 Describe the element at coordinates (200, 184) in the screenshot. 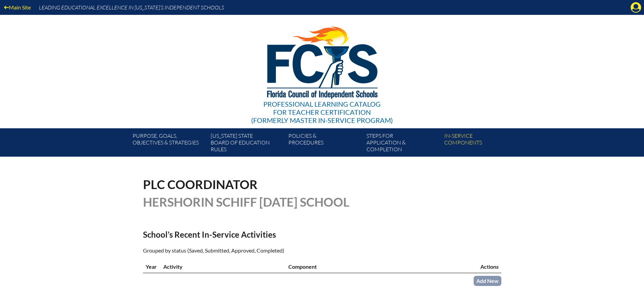

I see `span: PLC Coordinator` at that location.